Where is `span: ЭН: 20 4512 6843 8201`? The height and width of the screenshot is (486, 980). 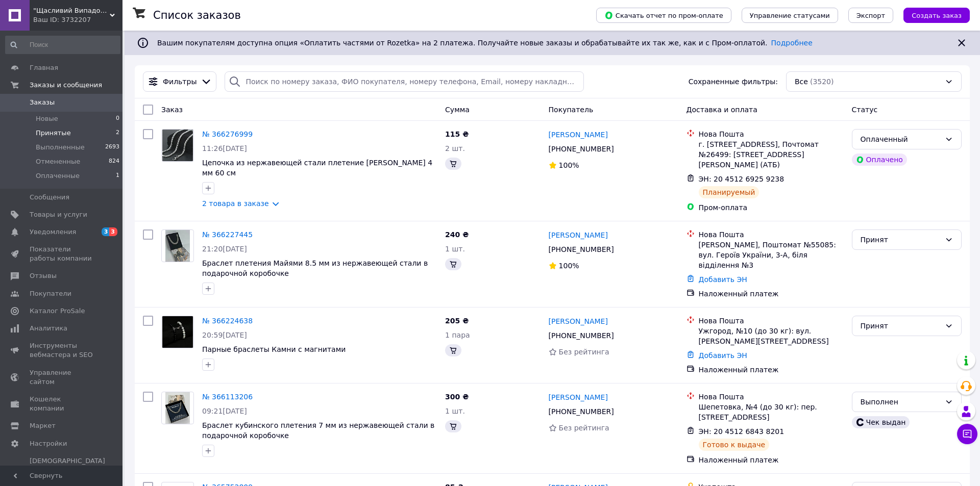
span: ЭН: 20 4512 6843 8201 is located at coordinates (742, 432).